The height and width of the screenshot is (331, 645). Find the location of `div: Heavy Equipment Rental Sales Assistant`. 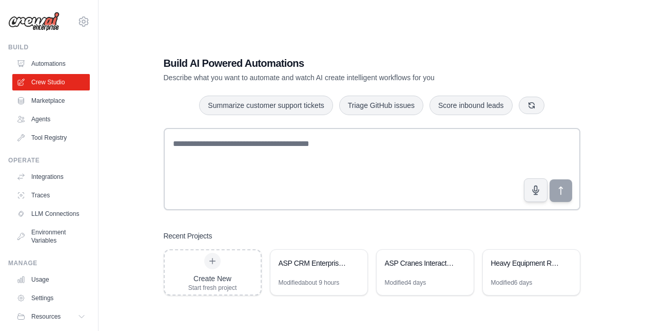

div: Heavy Equipment Rental Sales Assistant is located at coordinates (526, 263).